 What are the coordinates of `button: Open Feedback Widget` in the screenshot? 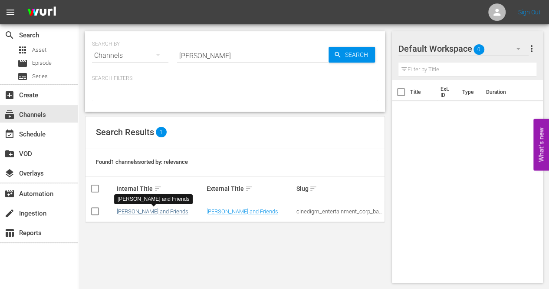 It's located at (541, 144).